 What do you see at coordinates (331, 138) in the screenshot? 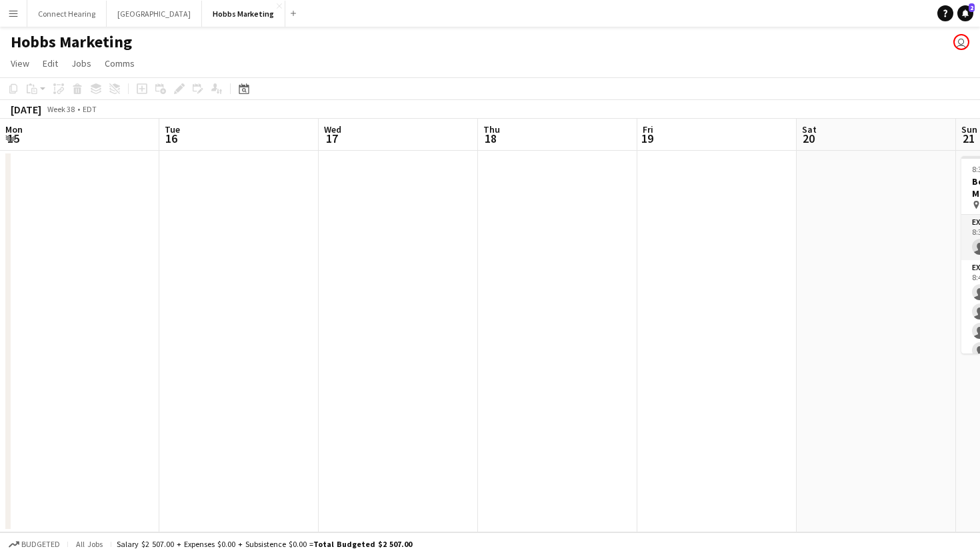
I see `span: 17` at bounding box center [331, 138].